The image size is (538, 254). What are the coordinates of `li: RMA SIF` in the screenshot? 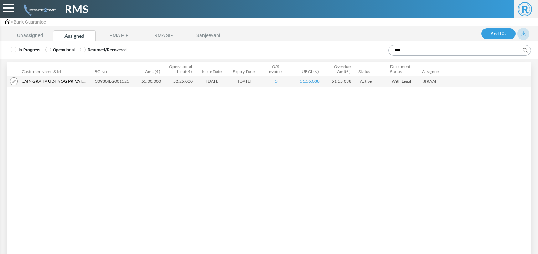 It's located at (164, 36).